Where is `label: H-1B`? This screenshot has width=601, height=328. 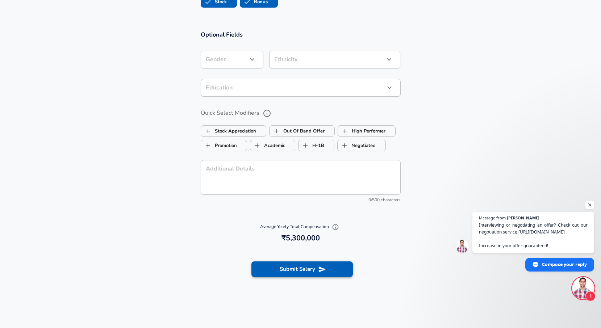 label: H-1B is located at coordinates (311, 146).